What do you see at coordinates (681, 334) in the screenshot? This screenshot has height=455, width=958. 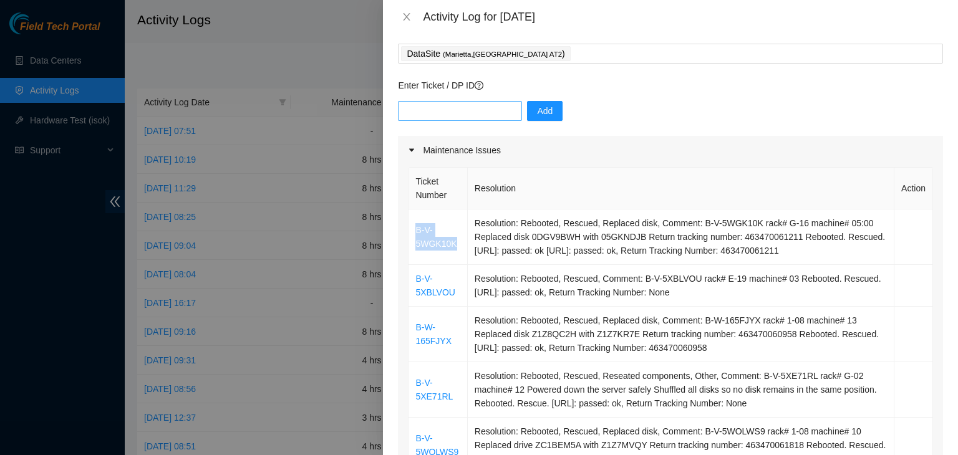 I see `td: Resolution: Rebooted, Rescued, Replaced disk, Comment: B-W-165FJYX rack# 1-08 machine# 13 Replace...` at bounding box center [681, 334].